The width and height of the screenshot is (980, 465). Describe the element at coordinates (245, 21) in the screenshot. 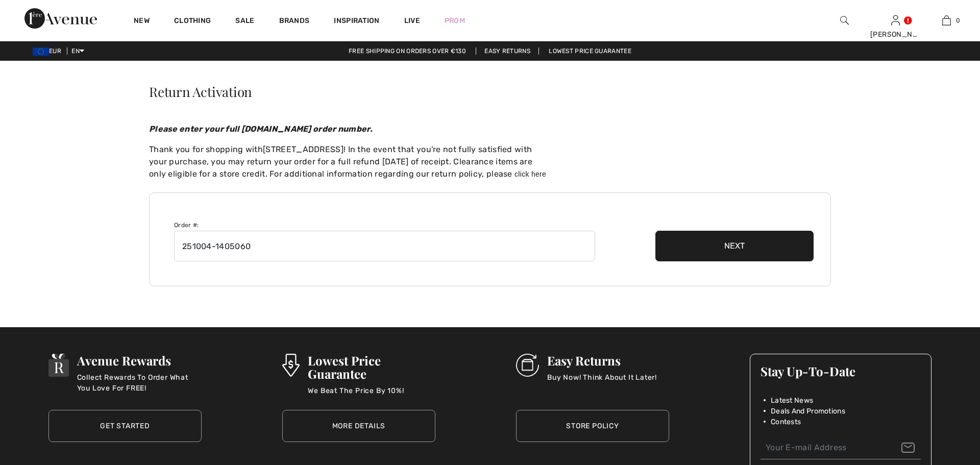

I see `a: Sale` at that location.